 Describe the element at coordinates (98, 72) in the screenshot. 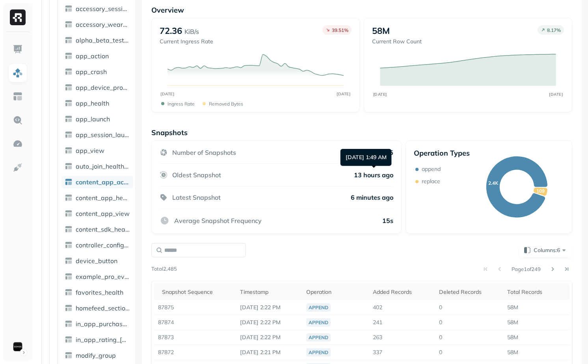

I see `a: app_crash` at that location.